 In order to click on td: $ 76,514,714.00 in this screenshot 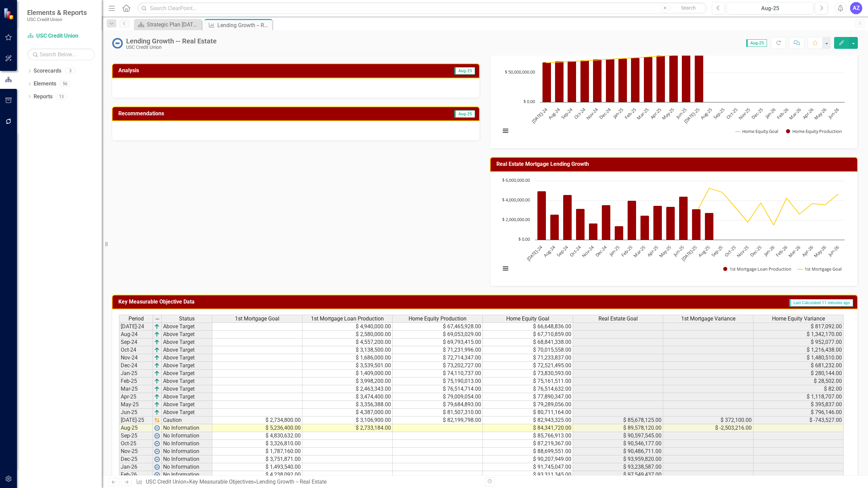, I will do `click(438, 389)`.